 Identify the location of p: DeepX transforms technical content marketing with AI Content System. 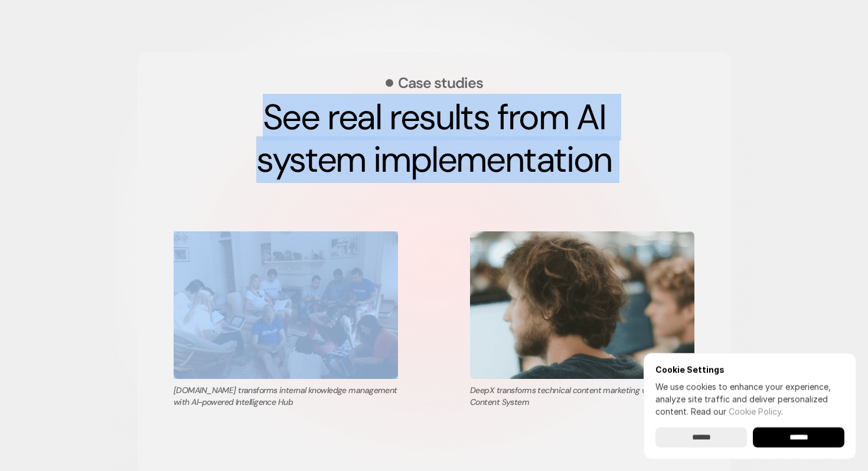
(582, 397).